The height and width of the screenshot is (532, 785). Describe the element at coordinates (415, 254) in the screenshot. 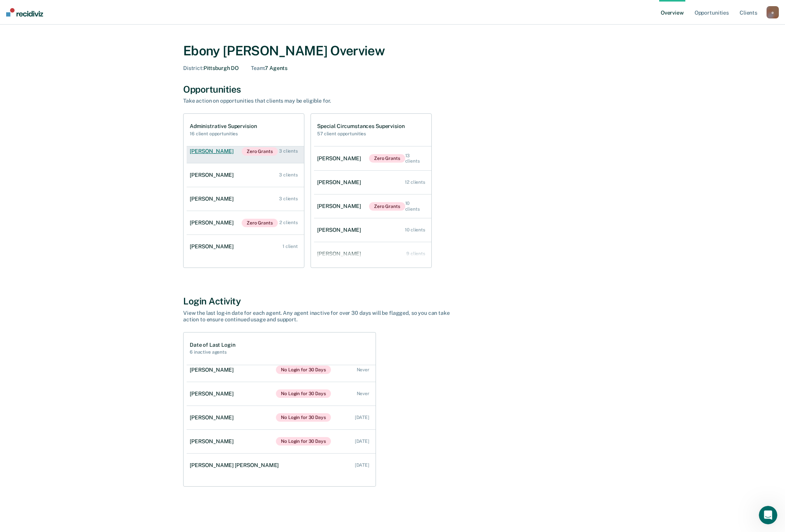

I see `div: 9 clients` at that location.